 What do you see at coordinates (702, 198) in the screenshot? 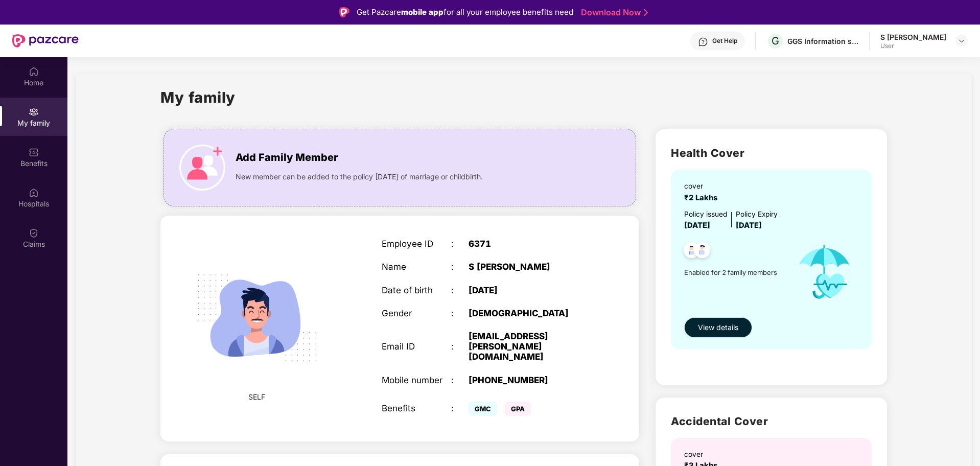
I see `span: ₹2 Lakhs` at bounding box center [702, 198].